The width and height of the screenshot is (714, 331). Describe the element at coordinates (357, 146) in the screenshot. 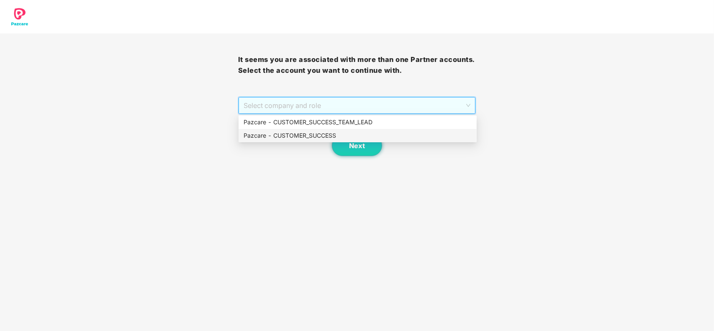

I see `span: Next` at that location.